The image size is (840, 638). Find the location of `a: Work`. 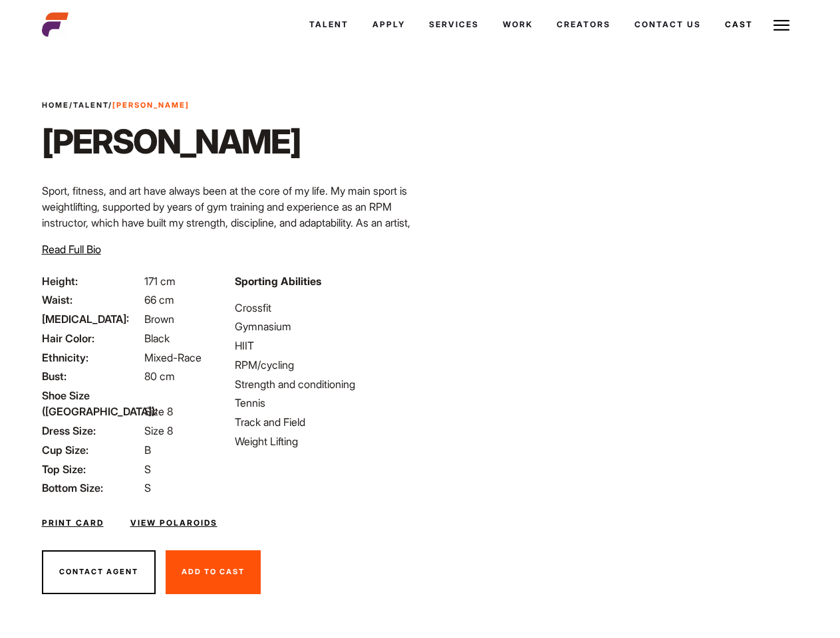

a: Work is located at coordinates (517, 24).